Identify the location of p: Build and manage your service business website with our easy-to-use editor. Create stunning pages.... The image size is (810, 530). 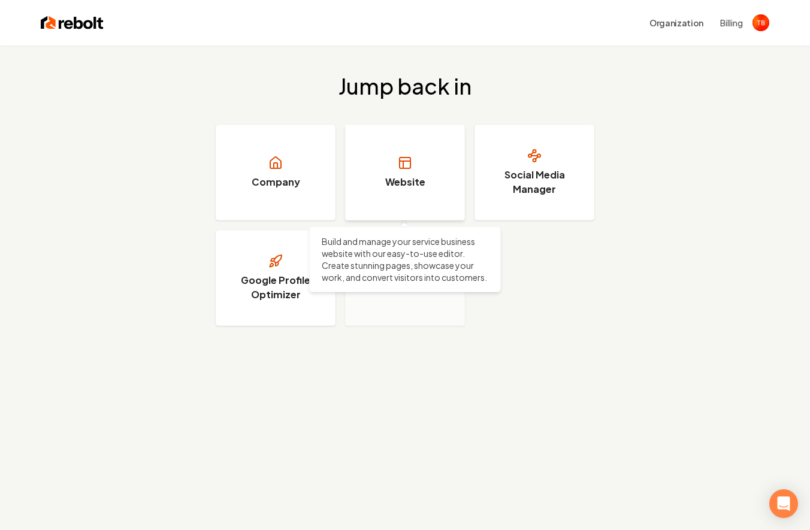
(405, 259).